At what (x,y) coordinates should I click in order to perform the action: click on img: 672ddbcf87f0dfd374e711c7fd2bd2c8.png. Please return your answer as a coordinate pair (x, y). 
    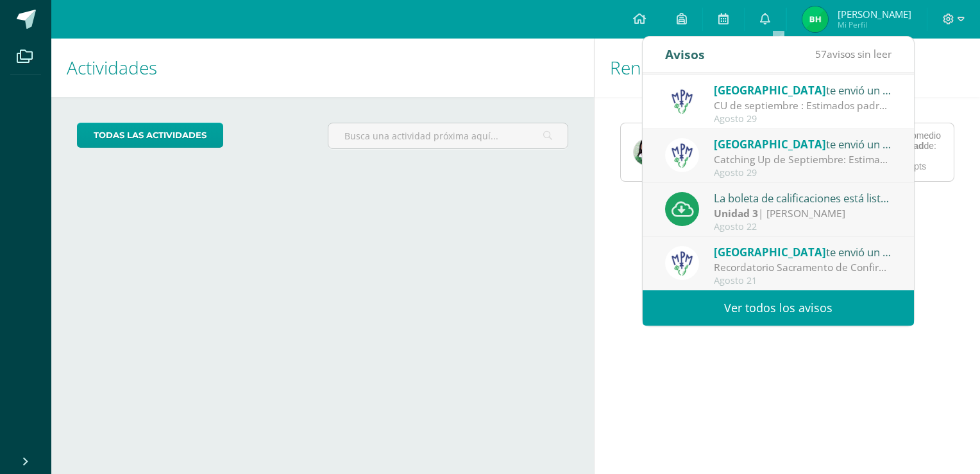
    Looking at the image, I should click on (647, 152).